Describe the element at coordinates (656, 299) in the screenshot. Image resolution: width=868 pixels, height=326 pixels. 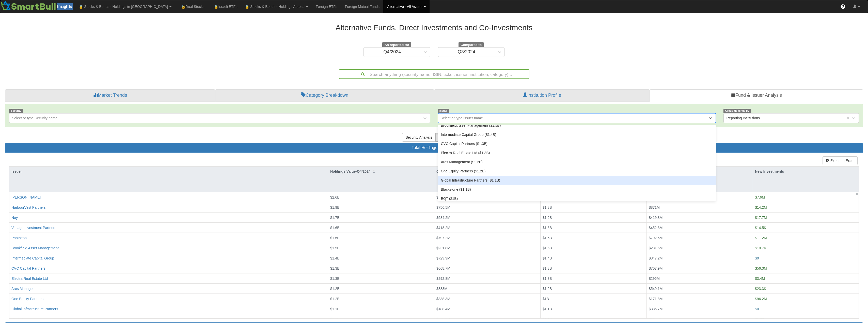
I see `span: $171.8M` at that location.